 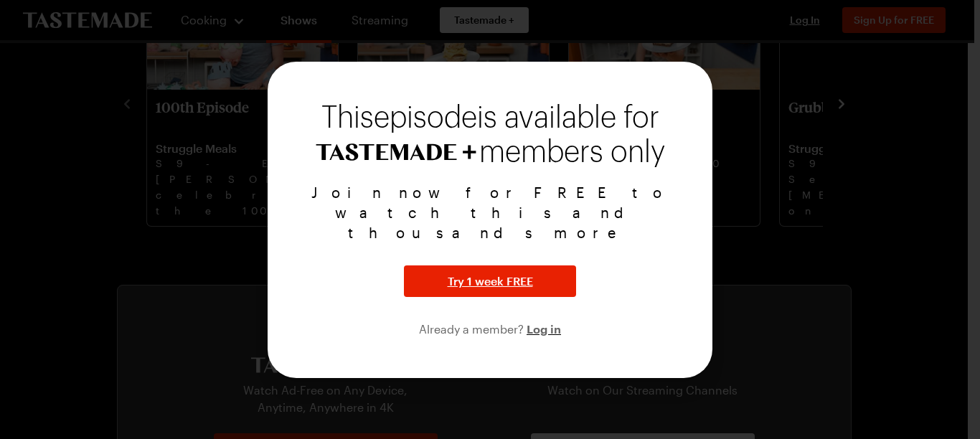 I want to click on button: Try 1 week FREE, so click(x=490, y=281).